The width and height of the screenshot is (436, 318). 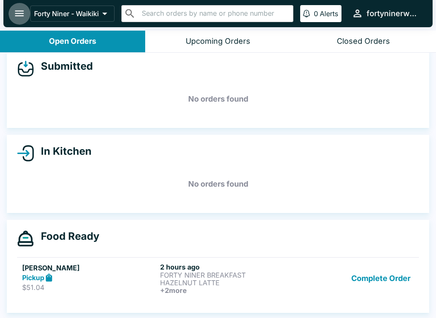 I want to click on div: Open Orders, so click(x=72, y=41).